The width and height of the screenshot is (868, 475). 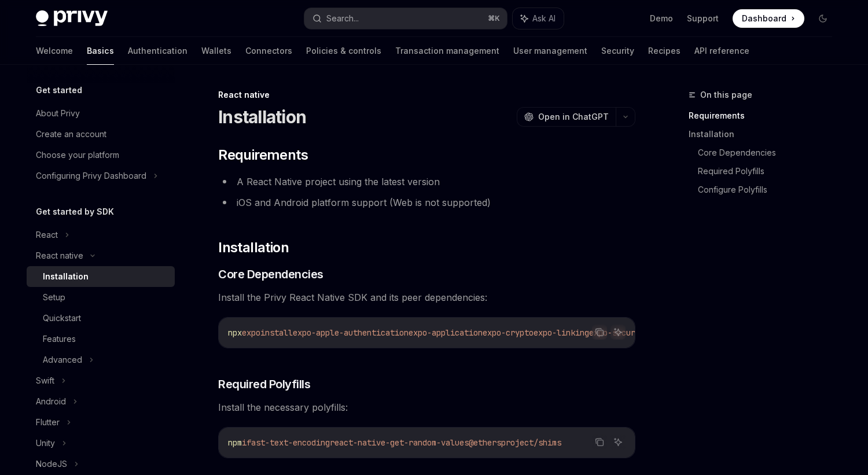 What do you see at coordinates (244, 443) in the screenshot?
I see `span: i` at bounding box center [244, 443].